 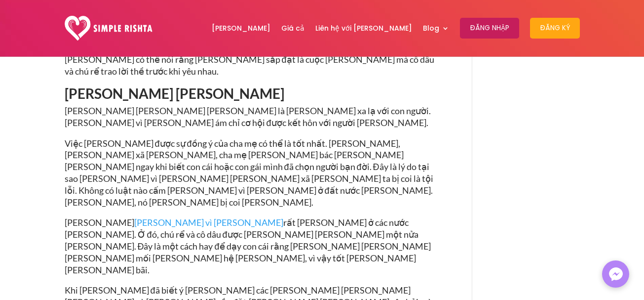 I want to click on button: Đăng ký, so click(x=555, y=28).